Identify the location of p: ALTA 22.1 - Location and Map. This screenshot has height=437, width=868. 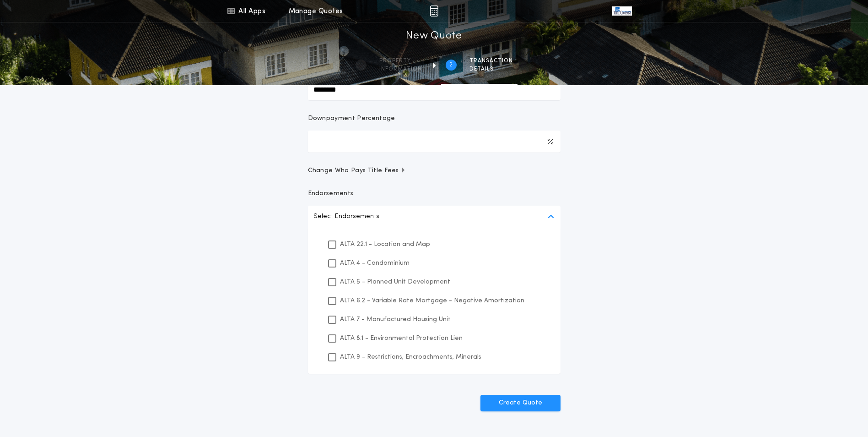
(385, 244).